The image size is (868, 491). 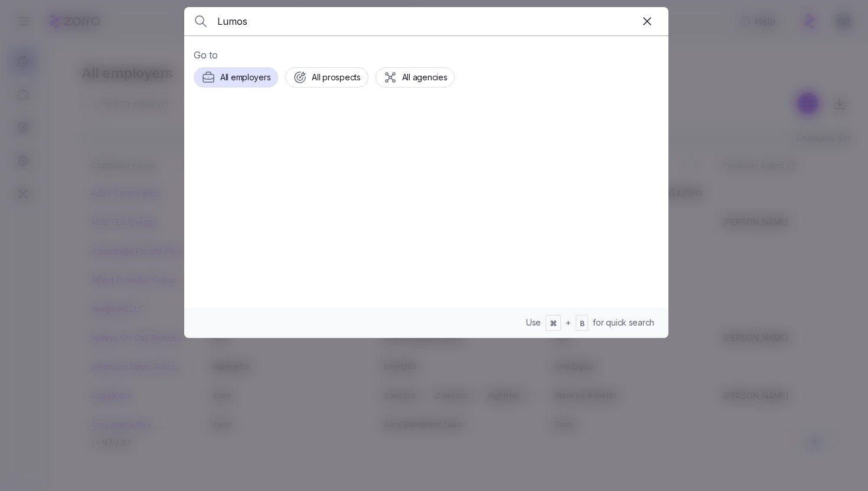 What do you see at coordinates (426, 55) in the screenshot?
I see `span: Go to` at bounding box center [426, 55].